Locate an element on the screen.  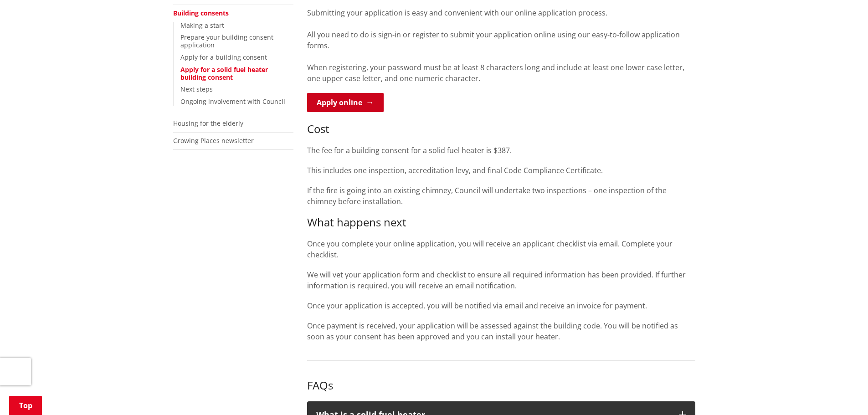
div: All you need to do is sign-in or register to submit your application online using our easy-to-fol... is located at coordinates (502, 40).